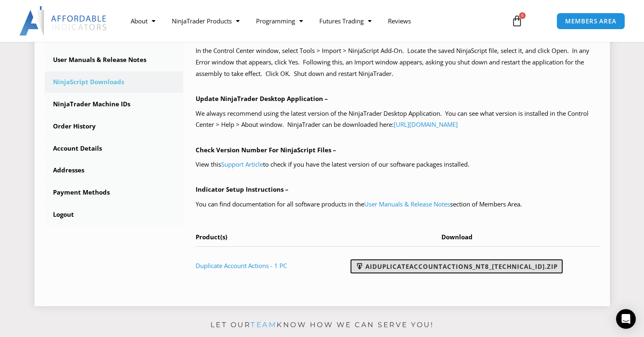 The image size is (644, 337). Describe the element at coordinates (114, 127) in the screenshot. I see `a: Order History` at that location.